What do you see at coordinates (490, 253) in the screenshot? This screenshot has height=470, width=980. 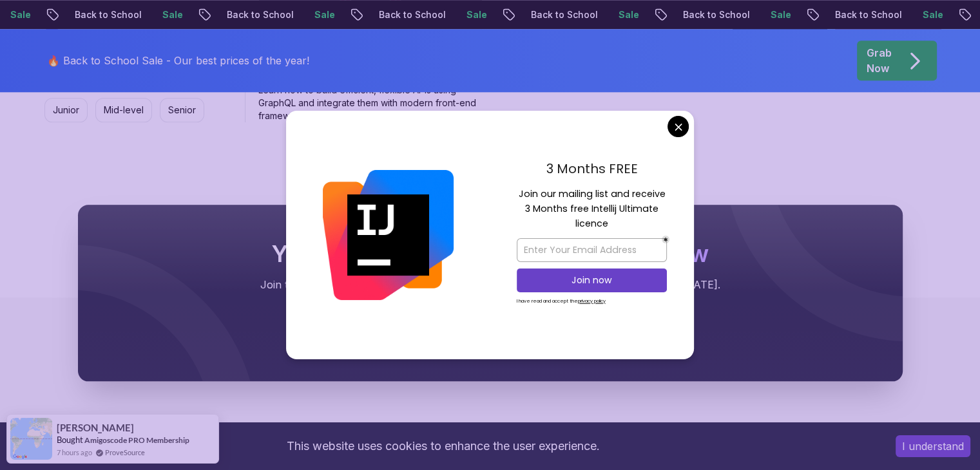 I see `h2: Your Career Transformation Starts` at bounding box center [490, 253].